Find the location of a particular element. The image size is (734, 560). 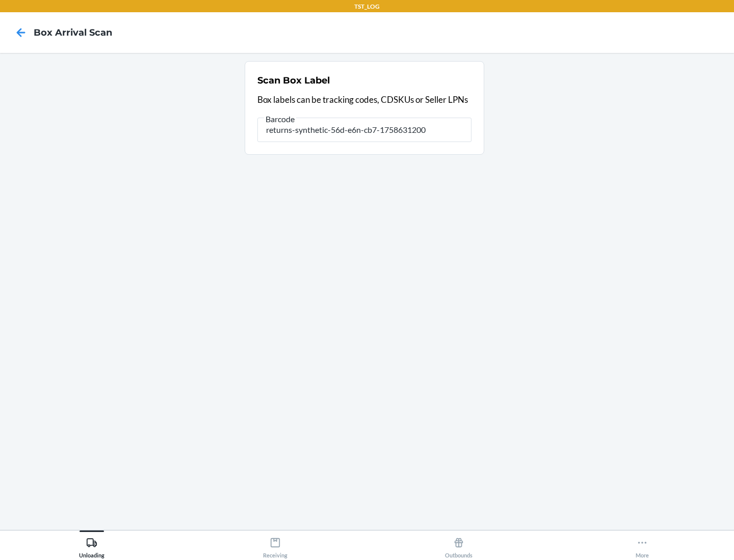

button: More is located at coordinates (642, 544).